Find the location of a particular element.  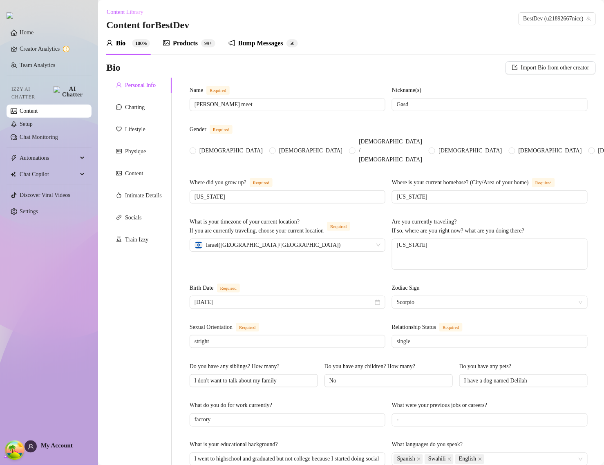

label: Do you have any pets? is located at coordinates (488, 367).